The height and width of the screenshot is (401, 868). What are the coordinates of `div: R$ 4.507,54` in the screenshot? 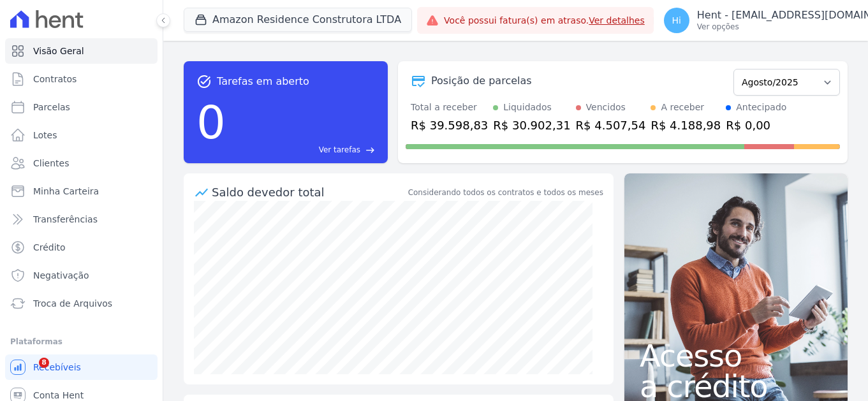 It's located at (611, 125).